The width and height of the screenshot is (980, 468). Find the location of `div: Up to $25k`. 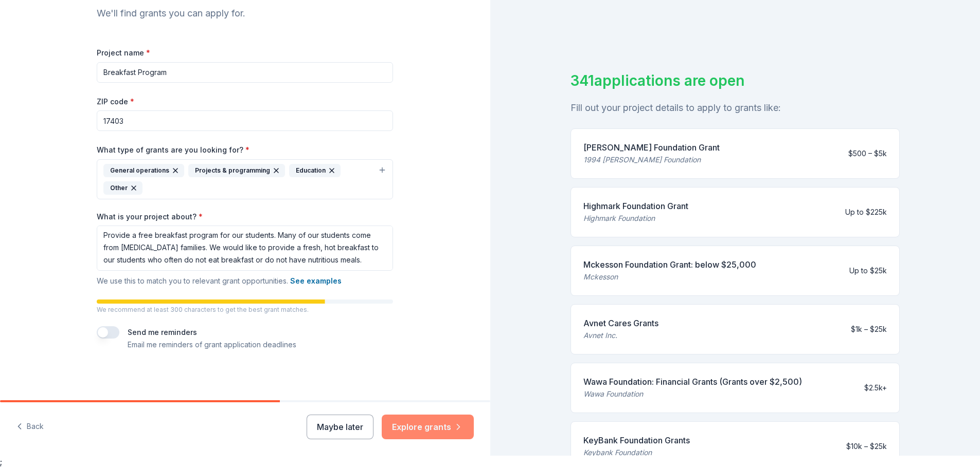

div: Up to $25k is located at coordinates (868, 271).